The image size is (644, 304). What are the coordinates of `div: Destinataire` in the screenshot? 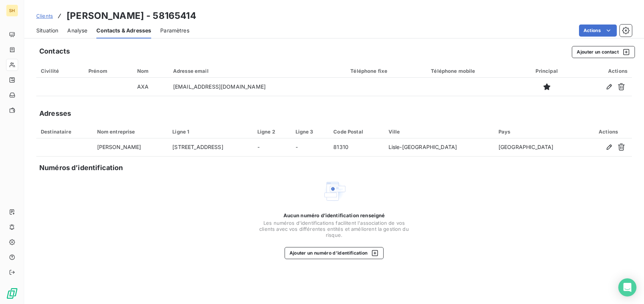 It's located at (64, 132).